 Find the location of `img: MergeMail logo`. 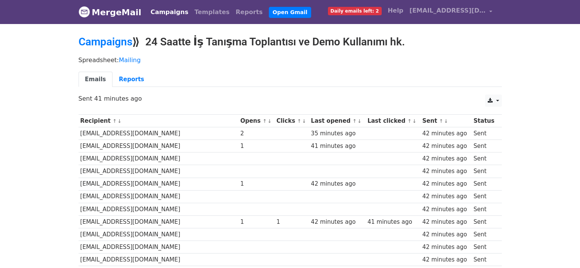

img: MergeMail logo is located at coordinates (84, 12).